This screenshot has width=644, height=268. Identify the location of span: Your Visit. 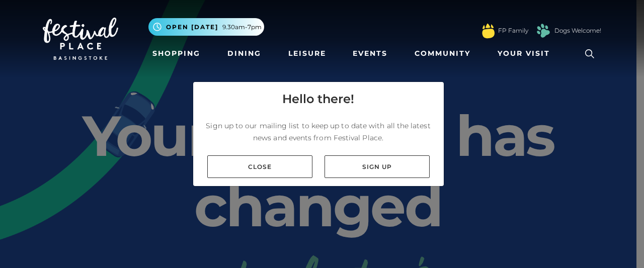
(524, 53).